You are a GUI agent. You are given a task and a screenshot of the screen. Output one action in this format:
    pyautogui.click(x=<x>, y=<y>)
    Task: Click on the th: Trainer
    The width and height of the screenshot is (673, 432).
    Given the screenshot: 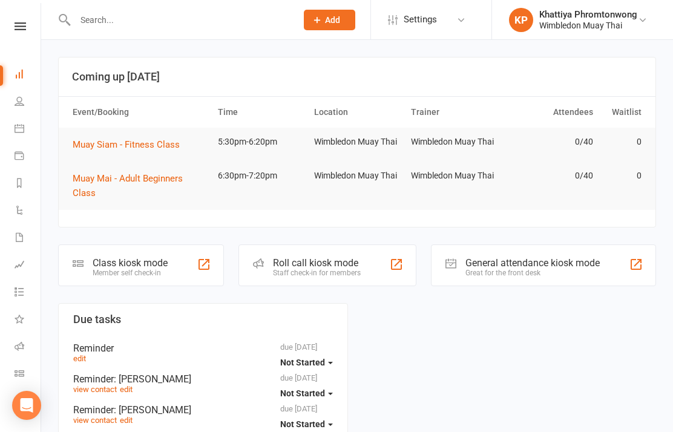 What is the action you would take?
    pyautogui.click(x=454, y=112)
    